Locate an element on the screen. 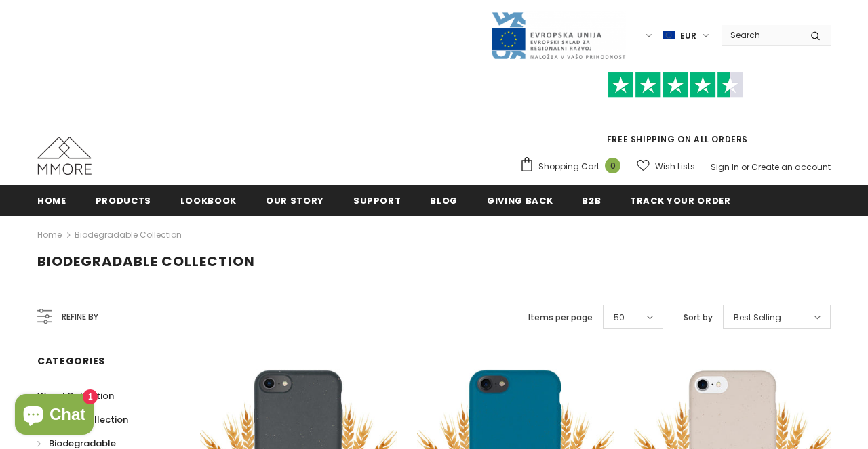 The width and height of the screenshot is (868, 449). a: Giving back is located at coordinates (519, 199).